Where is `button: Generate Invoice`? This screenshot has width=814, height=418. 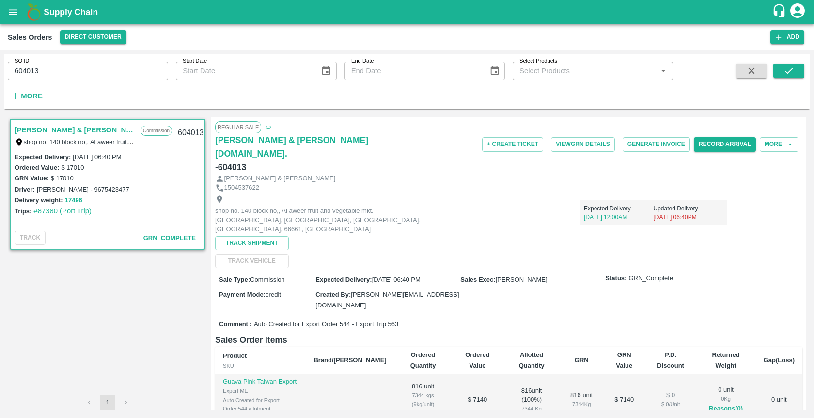 button: Generate Invoice is located at coordinates (656, 144).